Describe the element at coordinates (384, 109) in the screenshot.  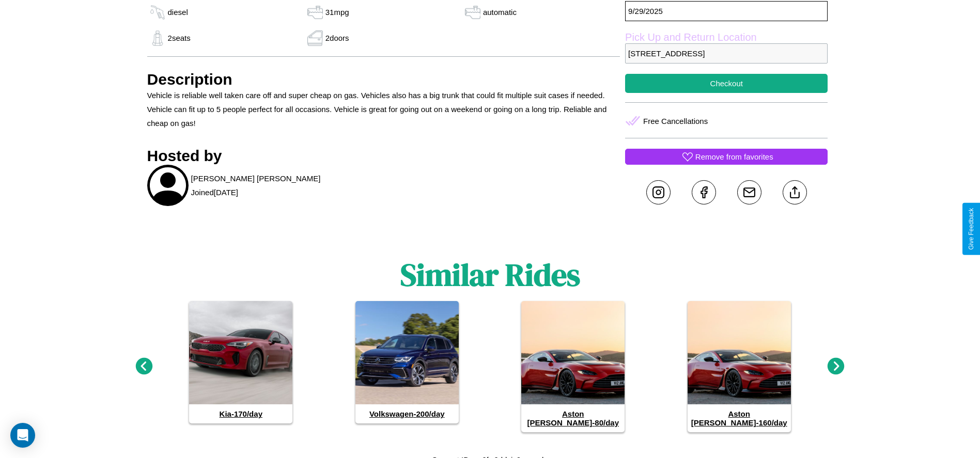
I see `p: Vehicle is reliable well taken care off and super cheap on gas. Vehicles also has a big trunk tha...` at that location.